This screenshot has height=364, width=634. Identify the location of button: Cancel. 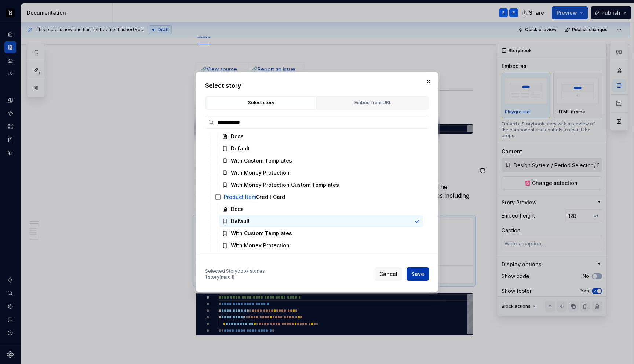
(388, 274).